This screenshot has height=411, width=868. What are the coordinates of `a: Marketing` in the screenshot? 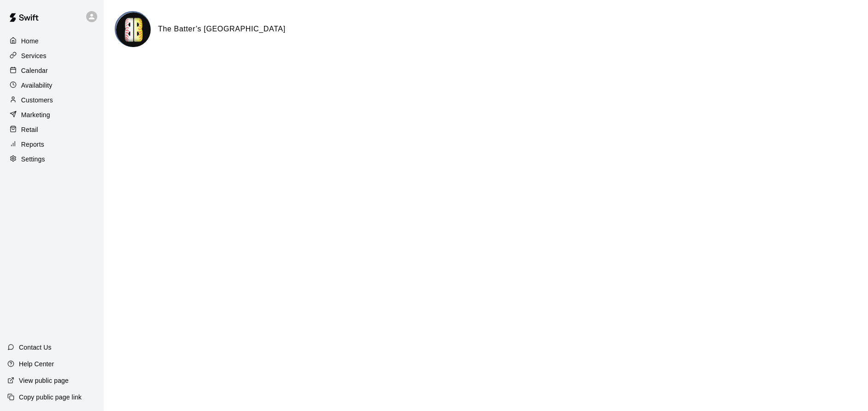 It's located at (52, 115).